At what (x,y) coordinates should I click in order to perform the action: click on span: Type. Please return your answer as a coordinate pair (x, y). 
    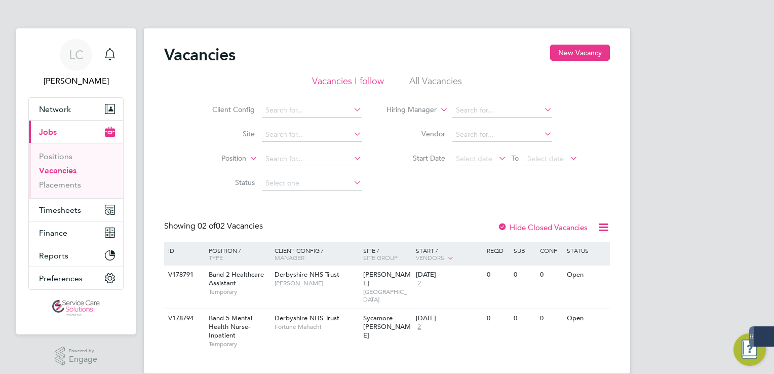
    Looking at the image, I should click on (216, 257).